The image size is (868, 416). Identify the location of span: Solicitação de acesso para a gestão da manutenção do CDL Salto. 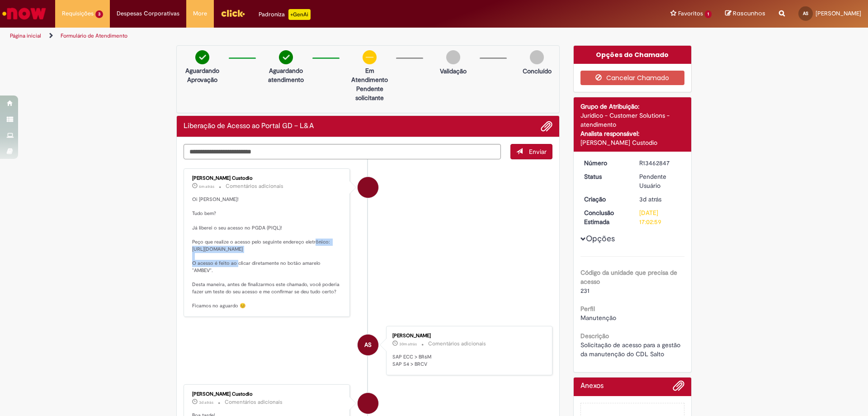
(631, 349).